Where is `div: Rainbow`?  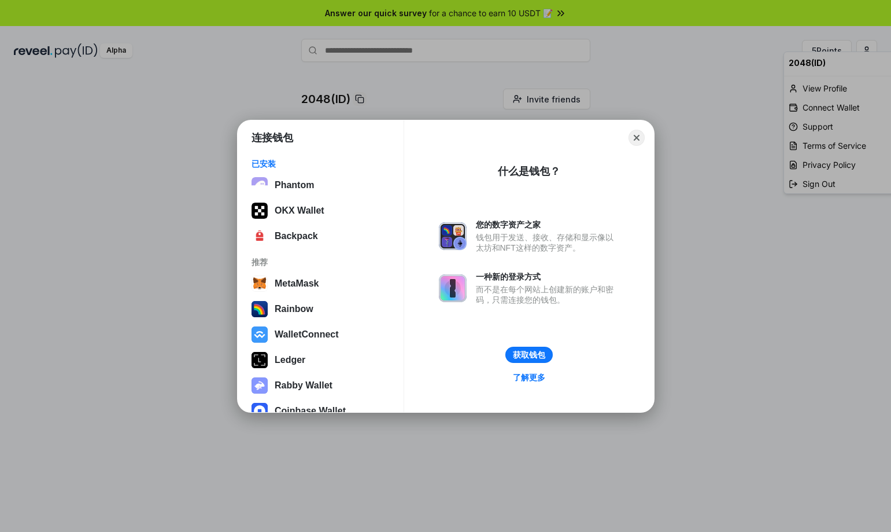
div: Rainbow is located at coordinates (294, 309).